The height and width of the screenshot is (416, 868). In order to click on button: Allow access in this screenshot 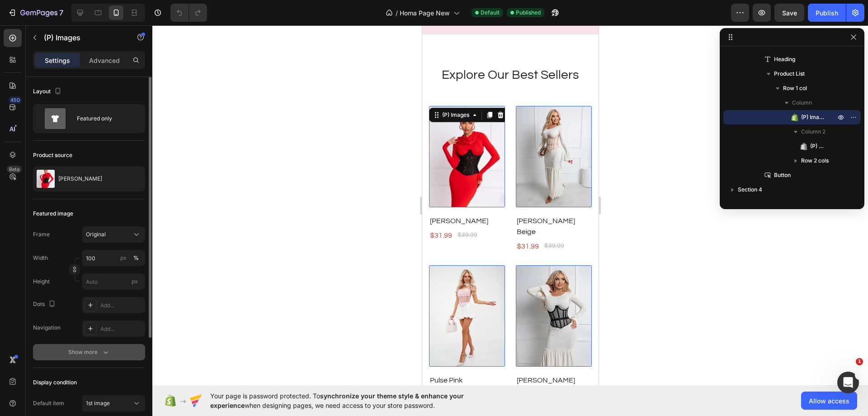, I will do `click(829, 400)`.